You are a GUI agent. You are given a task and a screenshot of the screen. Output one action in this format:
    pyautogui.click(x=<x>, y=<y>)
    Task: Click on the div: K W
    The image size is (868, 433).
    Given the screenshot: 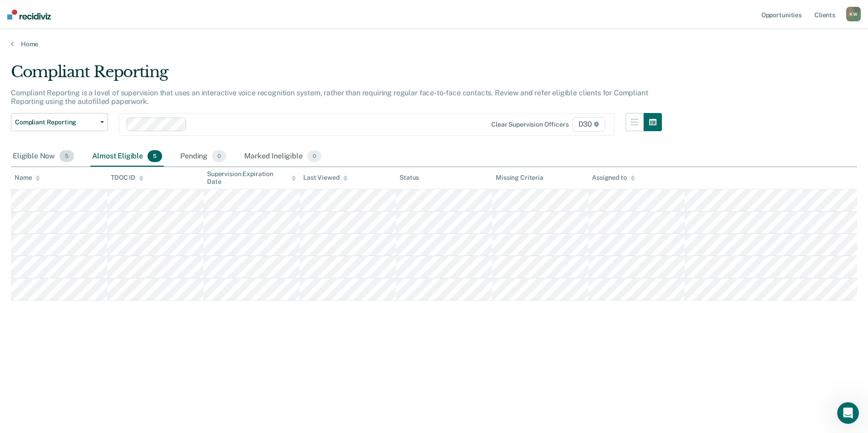 What is the action you would take?
    pyautogui.click(x=853, y=14)
    